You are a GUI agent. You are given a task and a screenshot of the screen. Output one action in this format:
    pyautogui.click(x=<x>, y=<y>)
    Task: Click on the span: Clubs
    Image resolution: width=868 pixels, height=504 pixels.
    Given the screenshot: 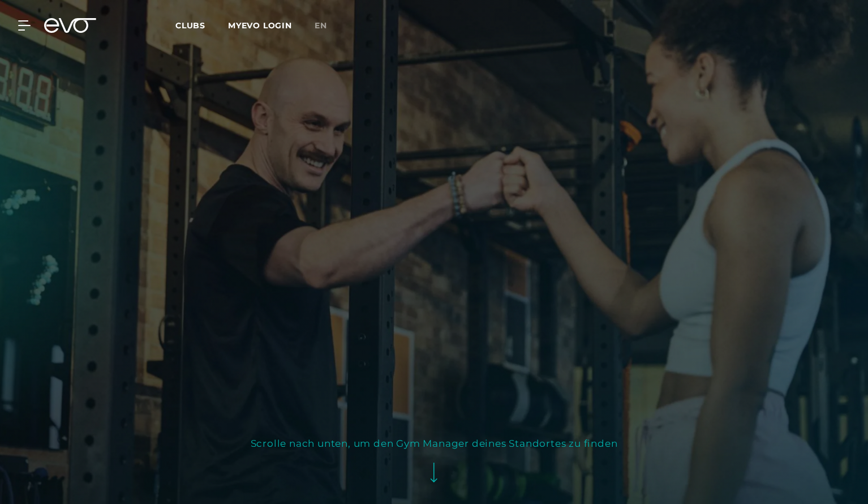 What is the action you would take?
    pyautogui.click(x=190, y=26)
    